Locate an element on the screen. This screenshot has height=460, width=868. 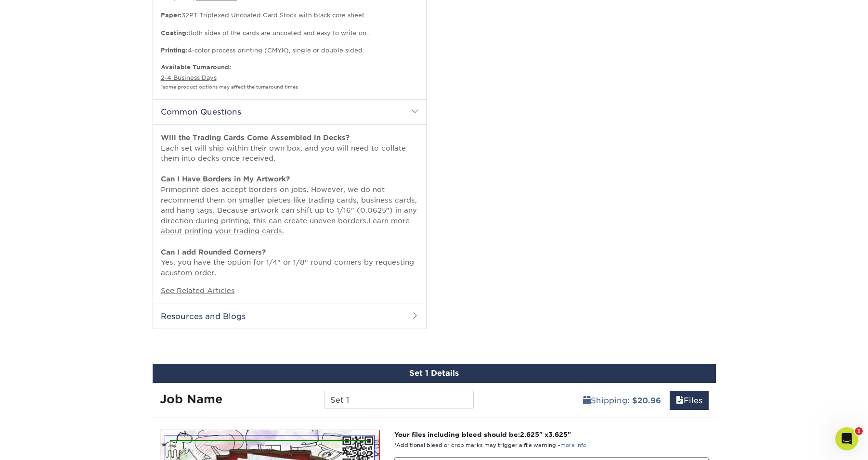
small: *some product options may affect the turnaround times is located at coordinates (229, 87).